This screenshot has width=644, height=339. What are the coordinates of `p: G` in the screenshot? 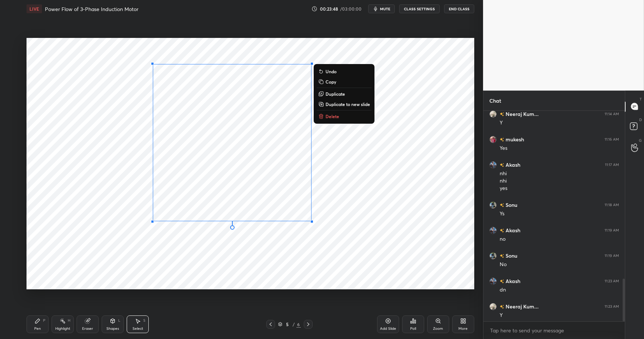 It's located at (640, 140).